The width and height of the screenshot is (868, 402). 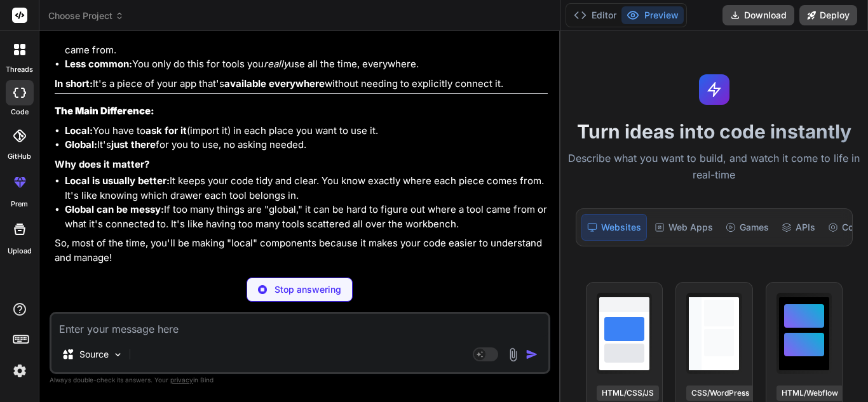 What do you see at coordinates (85, 16) in the screenshot?
I see `span: Choose Project` at bounding box center [85, 16].